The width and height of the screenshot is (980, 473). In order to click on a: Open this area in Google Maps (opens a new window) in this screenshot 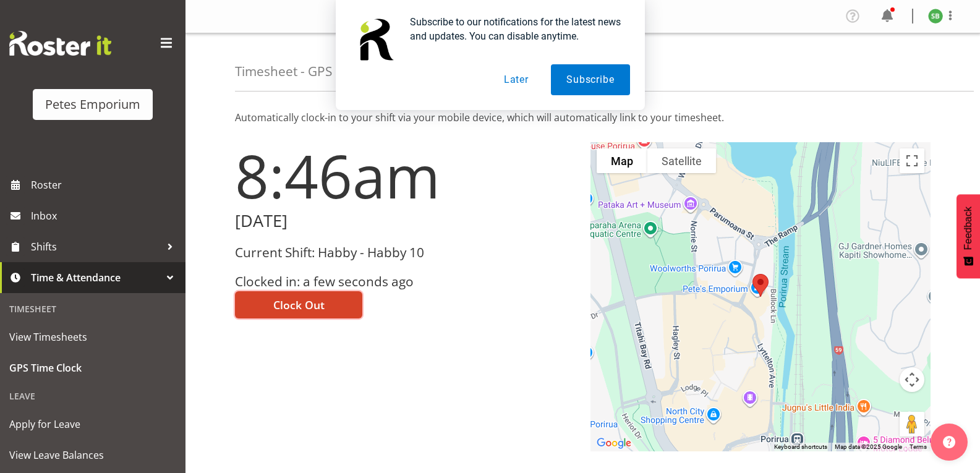, I will do `click(614, 443)`.